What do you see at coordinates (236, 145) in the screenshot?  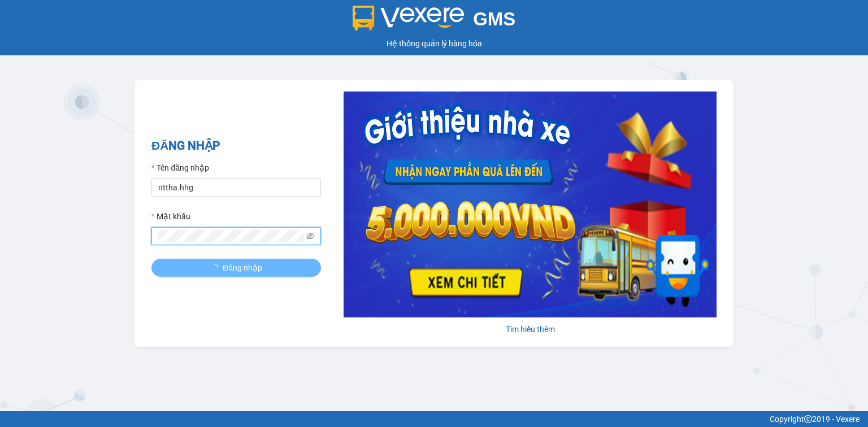 I see `h2: ĐĂNG NHẬP` at bounding box center [236, 145].